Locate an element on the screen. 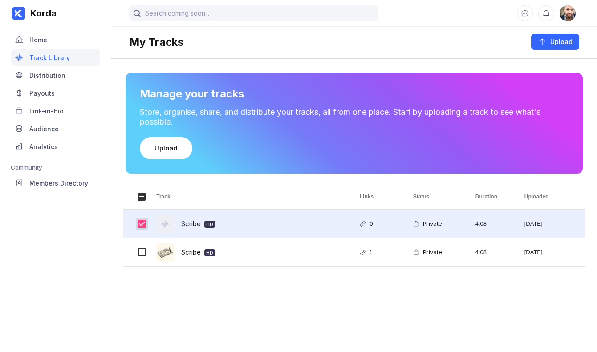 This screenshot has width=597, height=352. a: Home is located at coordinates (55, 40).